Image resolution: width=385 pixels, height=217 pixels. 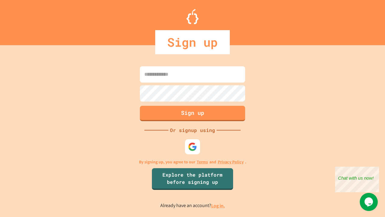 I want to click on a: Explore the platform before signing up, so click(x=193, y=179).